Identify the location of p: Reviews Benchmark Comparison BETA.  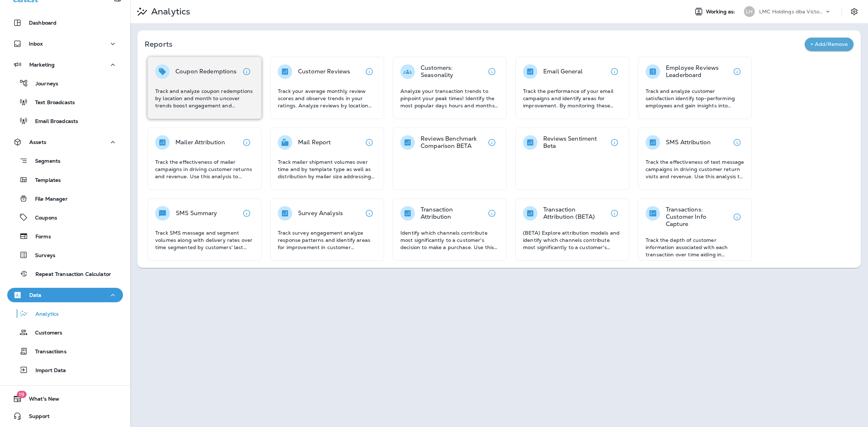
(453, 142).